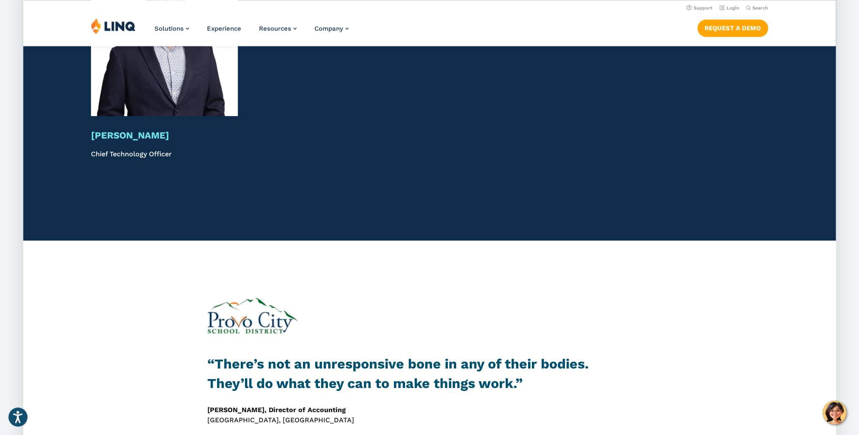 The image size is (859, 435). I want to click on h3: “There’s not an unresponsive bone in any of their bodies. They’ll do what they can to make things..., so click(400, 373).